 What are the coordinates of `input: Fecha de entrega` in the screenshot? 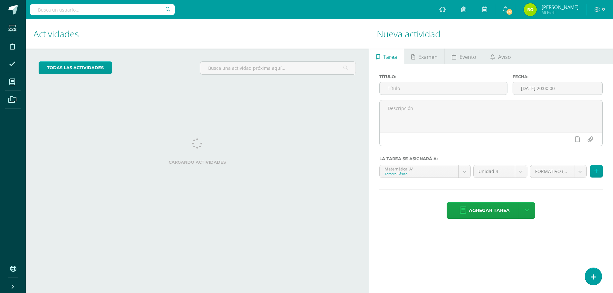 It's located at (557, 88).